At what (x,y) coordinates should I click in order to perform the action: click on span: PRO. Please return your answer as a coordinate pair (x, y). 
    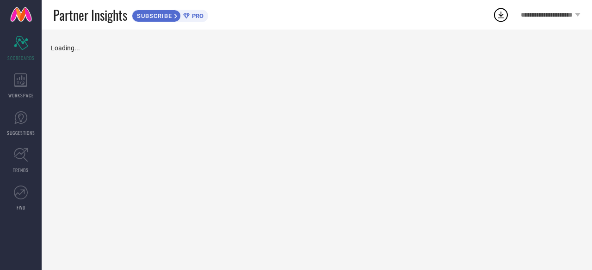
    Looking at the image, I should click on (196, 16).